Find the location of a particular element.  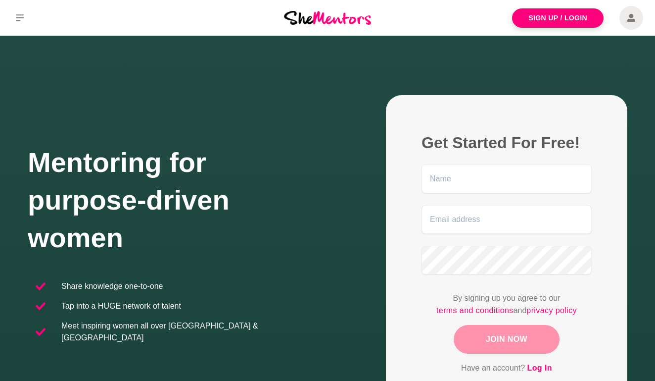

p: Share knowledge one-to-one is located at coordinates (112, 286).